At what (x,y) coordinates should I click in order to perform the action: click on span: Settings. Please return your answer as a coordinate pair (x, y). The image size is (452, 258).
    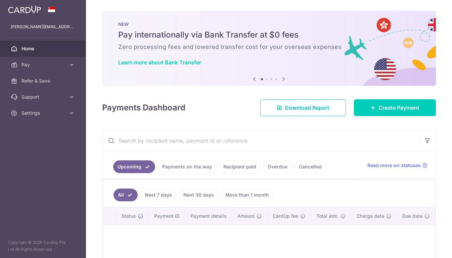
    Looking at the image, I should click on (44, 113).